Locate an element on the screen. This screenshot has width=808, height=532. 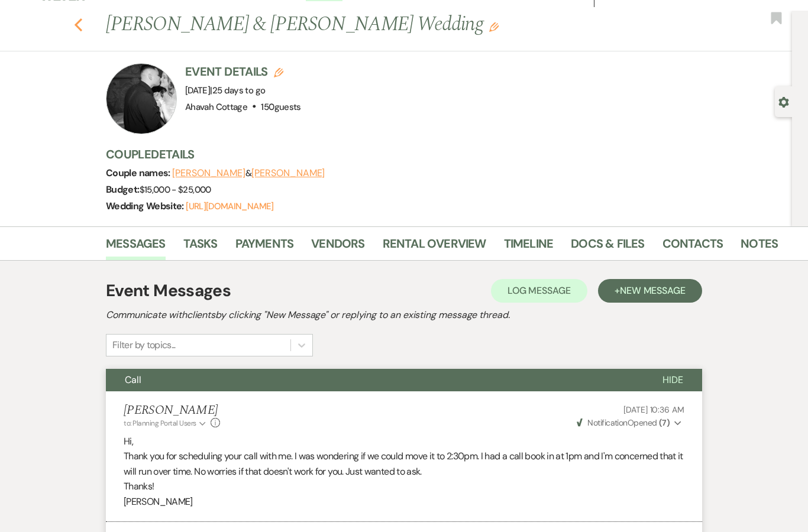
span: to: Planning Portal Users is located at coordinates (160, 423).